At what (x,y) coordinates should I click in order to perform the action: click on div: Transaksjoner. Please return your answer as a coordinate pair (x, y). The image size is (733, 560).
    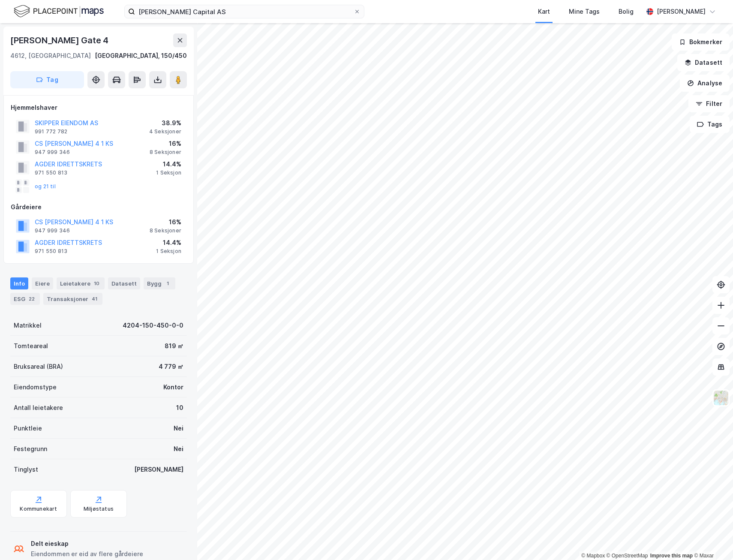
    Looking at the image, I should click on (73, 299).